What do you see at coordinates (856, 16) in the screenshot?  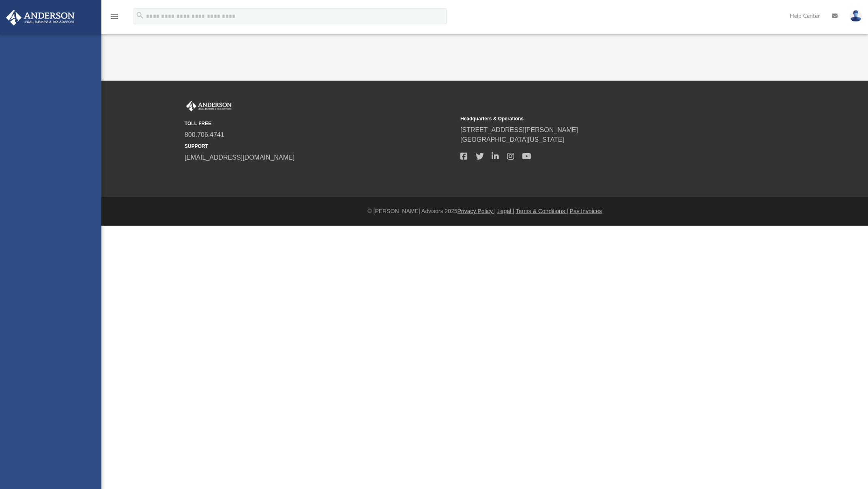 I see `img: User Pic` at bounding box center [856, 16].